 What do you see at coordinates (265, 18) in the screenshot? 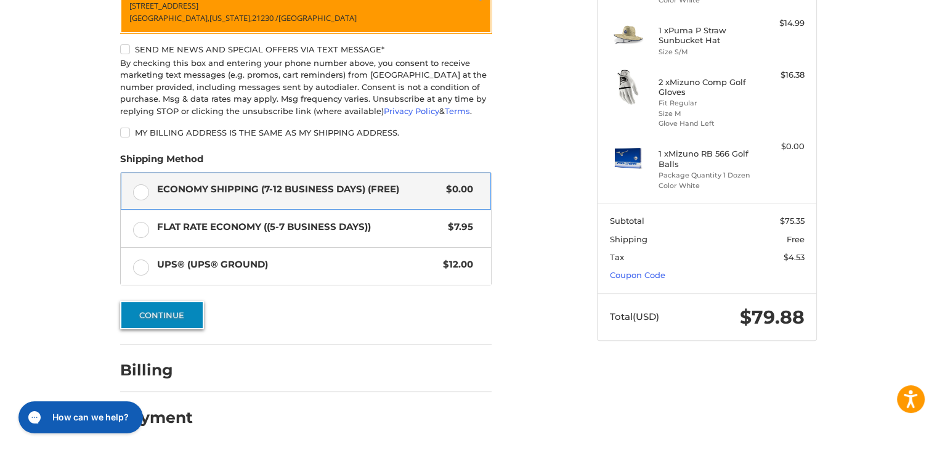
I see `span: 21230 /` at bounding box center [265, 18].